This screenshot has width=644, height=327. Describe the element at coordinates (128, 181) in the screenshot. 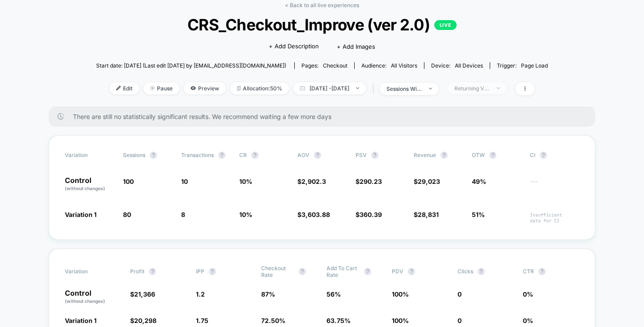

I see `span: 100` at that location.